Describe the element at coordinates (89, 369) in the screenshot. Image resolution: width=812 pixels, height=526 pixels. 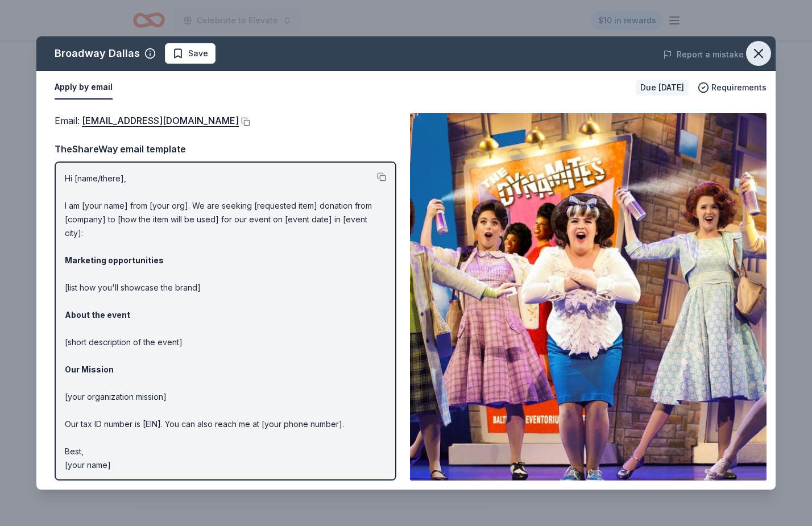
I see `strong: Our Mission` at that location.